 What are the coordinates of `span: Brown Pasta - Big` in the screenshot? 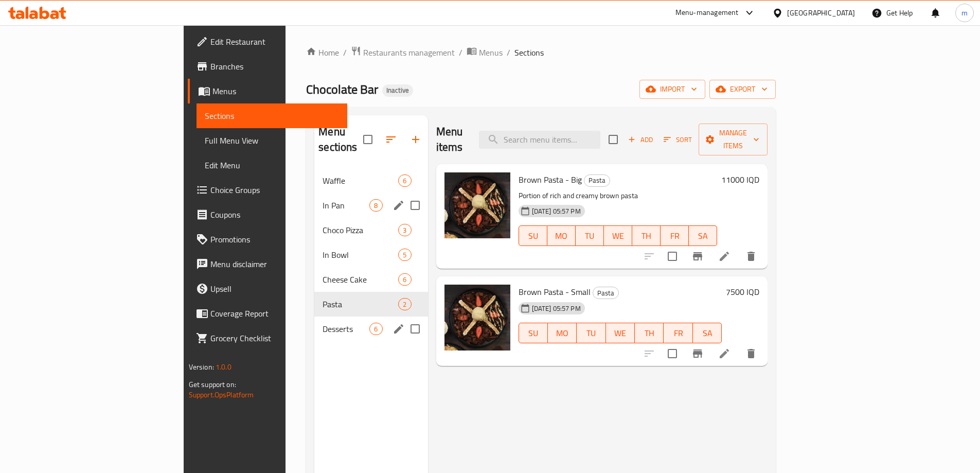 It's located at (550, 179).